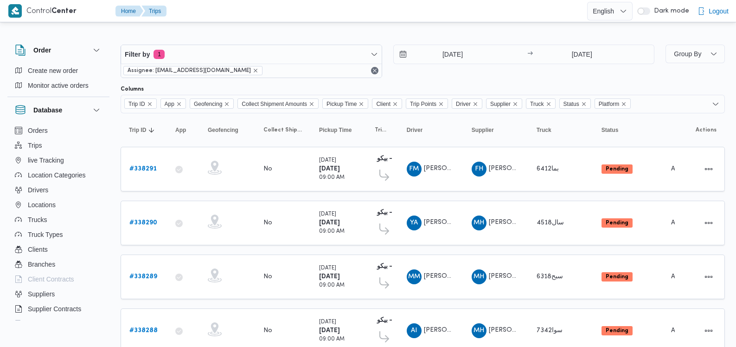 Image resolution: width=736 pixels, height=347 pixels. What do you see at coordinates (58, 294) in the screenshot?
I see `button: Suppliers` at bounding box center [58, 294].